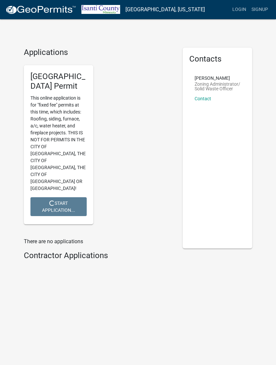 The width and height of the screenshot is (276, 365). I want to click on h5: Contacts, so click(217, 59).